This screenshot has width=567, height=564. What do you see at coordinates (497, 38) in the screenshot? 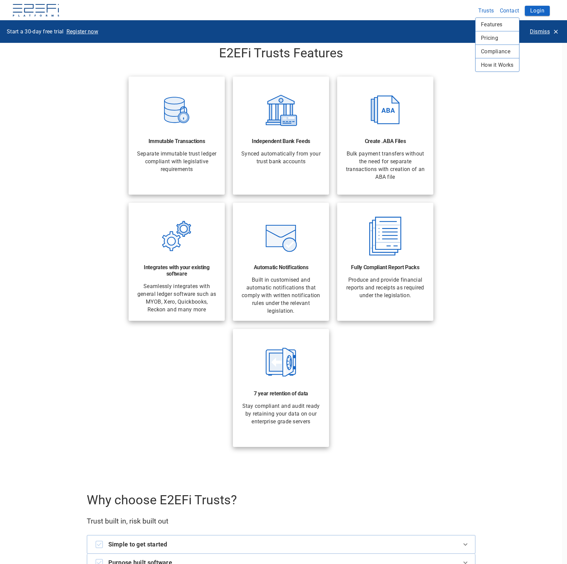
I see `div: Pricing` at bounding box center [497, 38].